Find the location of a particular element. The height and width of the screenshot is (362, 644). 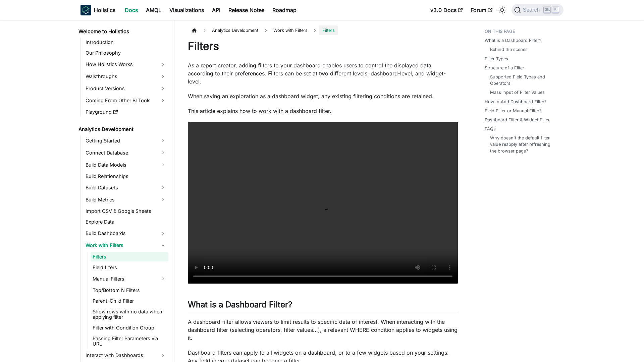

a: Build Dashboards is located at coordinates (126, 233).